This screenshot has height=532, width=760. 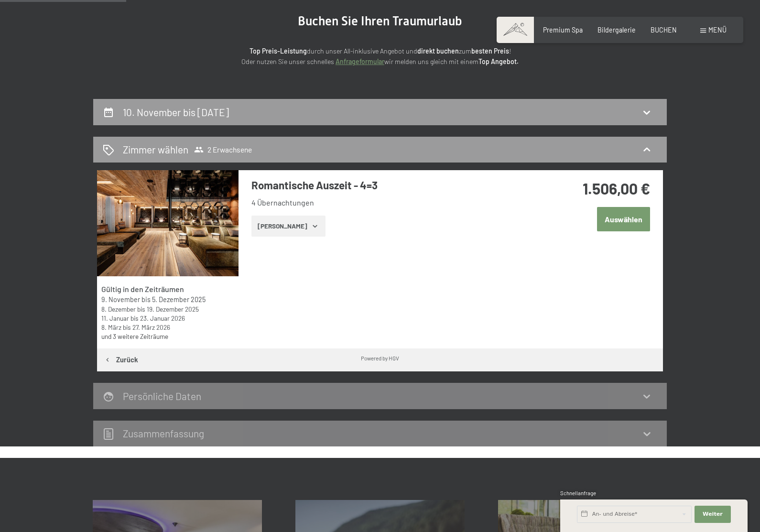 What do you see at coordinates (393, 185) in the screenshot?
I see `h3: Romantische Auszeit - 4=3` at bounding box center [393, 185].